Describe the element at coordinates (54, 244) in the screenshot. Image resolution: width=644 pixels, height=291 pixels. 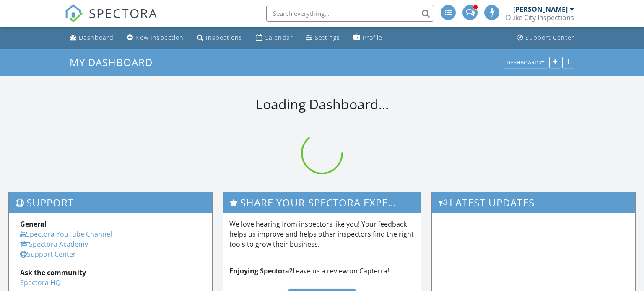
I see `a: Spectora Academy` at that location.